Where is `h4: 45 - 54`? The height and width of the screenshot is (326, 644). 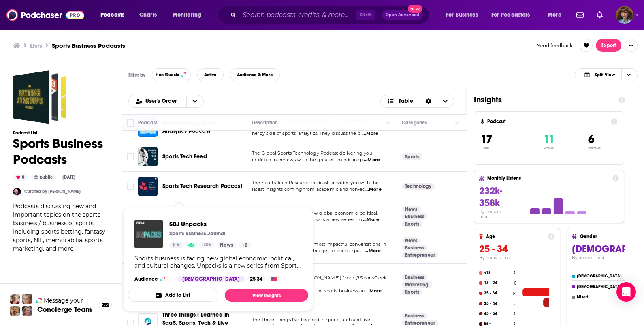
h4: 45 - 54 is located at coordinates (499, 314).